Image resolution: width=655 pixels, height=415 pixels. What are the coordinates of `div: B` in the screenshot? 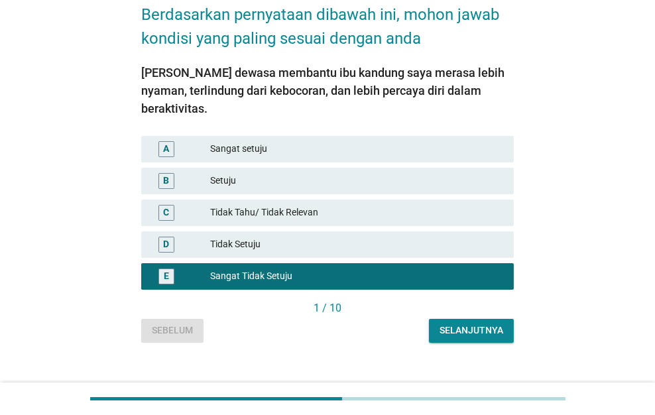 It's located at (166, 180).